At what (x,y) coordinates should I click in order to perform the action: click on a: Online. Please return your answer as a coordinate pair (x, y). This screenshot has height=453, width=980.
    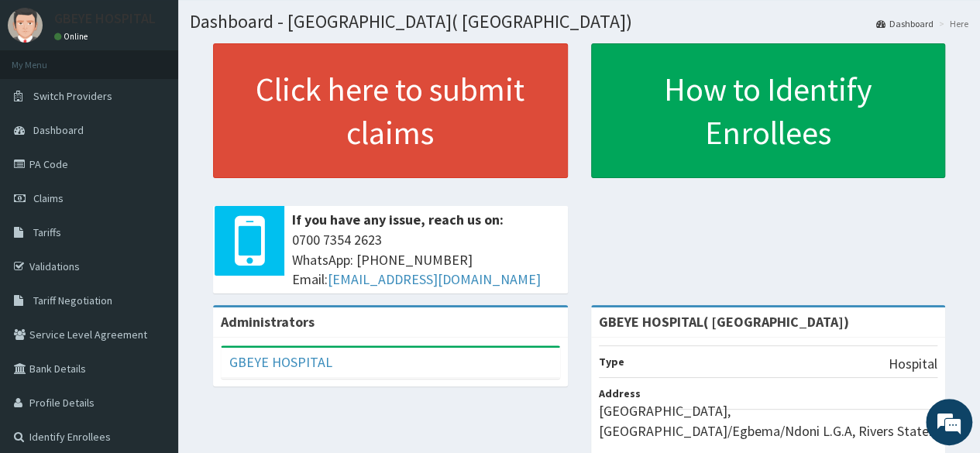
    Looking at the image, I should click on (73, 36).